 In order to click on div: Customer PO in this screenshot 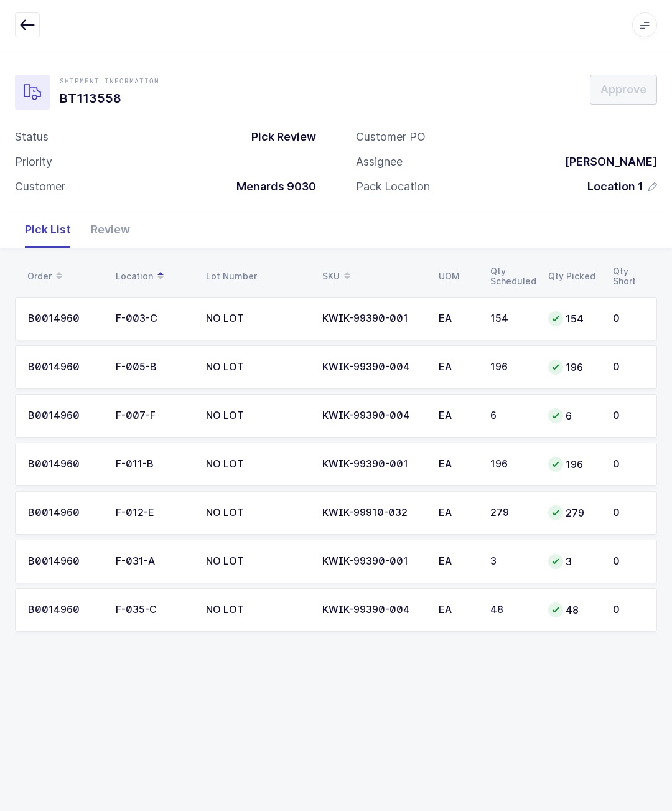, I will do `click(391, 137)`.